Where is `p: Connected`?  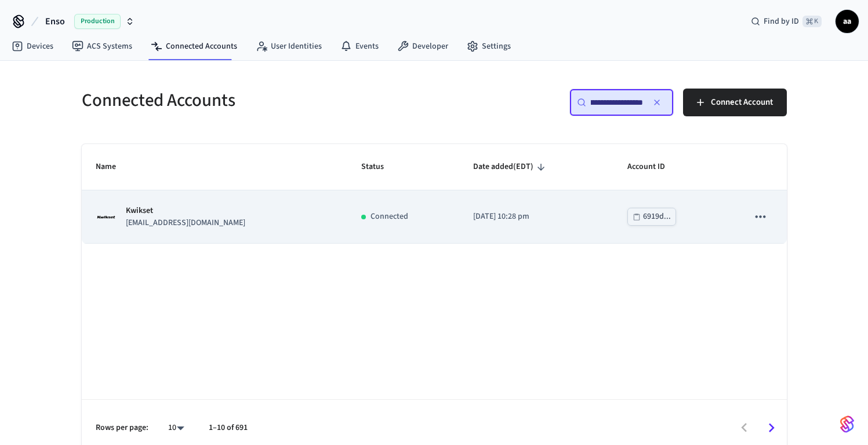
p: Connected is located at coordinates (389, 217).